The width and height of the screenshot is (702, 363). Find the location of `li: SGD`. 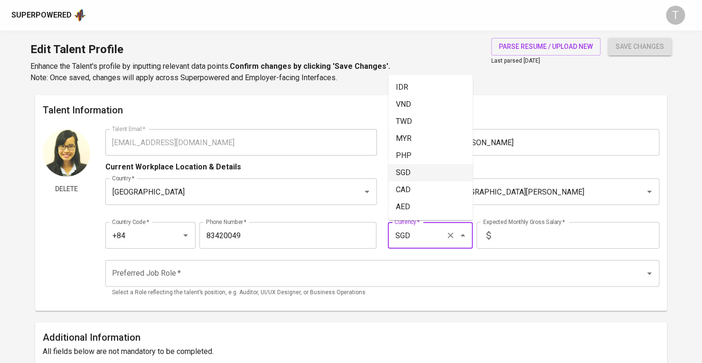

li: SGD is located at coordinates (430, 173).